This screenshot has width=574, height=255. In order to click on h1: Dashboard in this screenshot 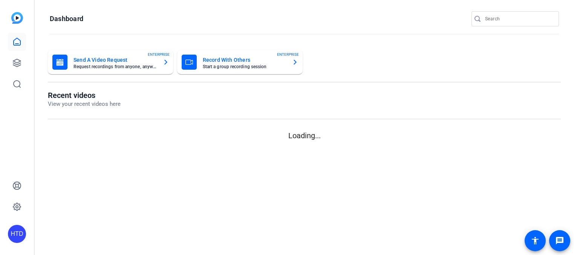, I will do `click(66, 19)`.